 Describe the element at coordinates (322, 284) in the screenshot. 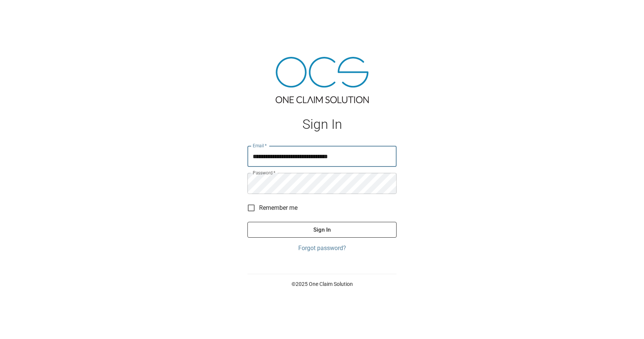

I see `p: © 2025 One Claim Solution` at that location.